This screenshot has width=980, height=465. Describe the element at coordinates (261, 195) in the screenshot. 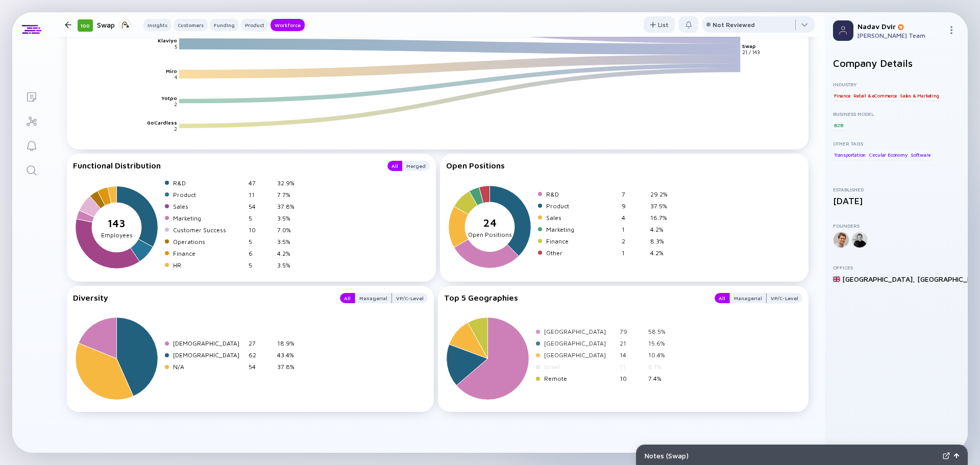

I see `div: 11` at that location.